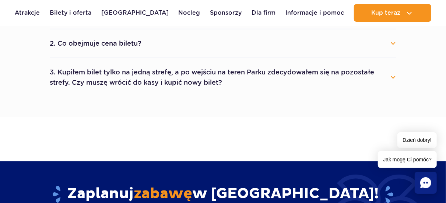 The height and width of the screenshot is (203, 446). Describe the element at coordinates (263, 13) in the screenshot. I see `a: Dla firm` at that location.